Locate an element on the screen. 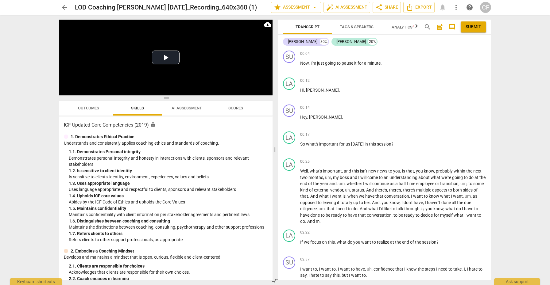  span: you is located at coordinates (397, 171).